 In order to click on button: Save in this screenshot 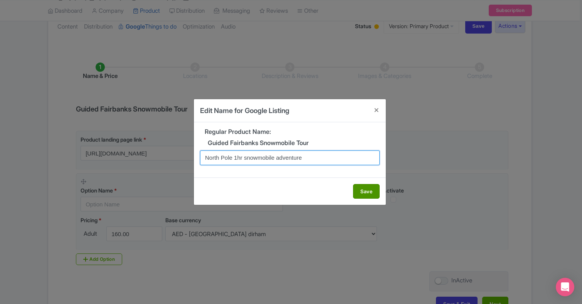, I will do `click(366, 191)`.